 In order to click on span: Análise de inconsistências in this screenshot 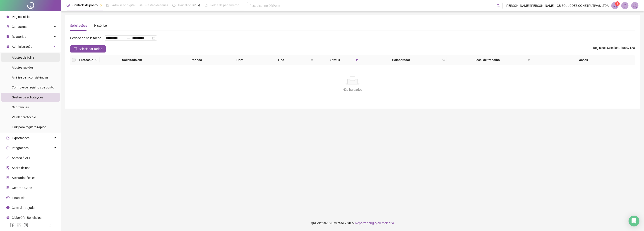, I will do `click(30, 77)`.